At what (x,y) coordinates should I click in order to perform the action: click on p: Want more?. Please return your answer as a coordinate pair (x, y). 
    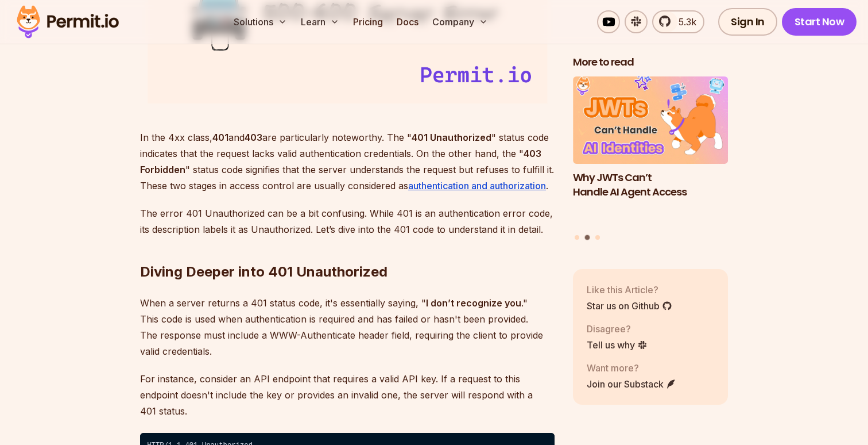
    Looking at the image, I should click on (631, 367).